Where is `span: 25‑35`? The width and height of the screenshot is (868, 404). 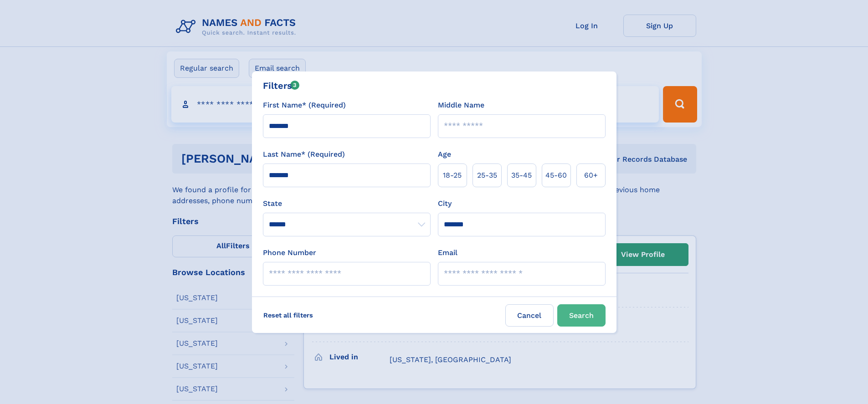 span: 25‑35 is located at coordinates (487, 176).